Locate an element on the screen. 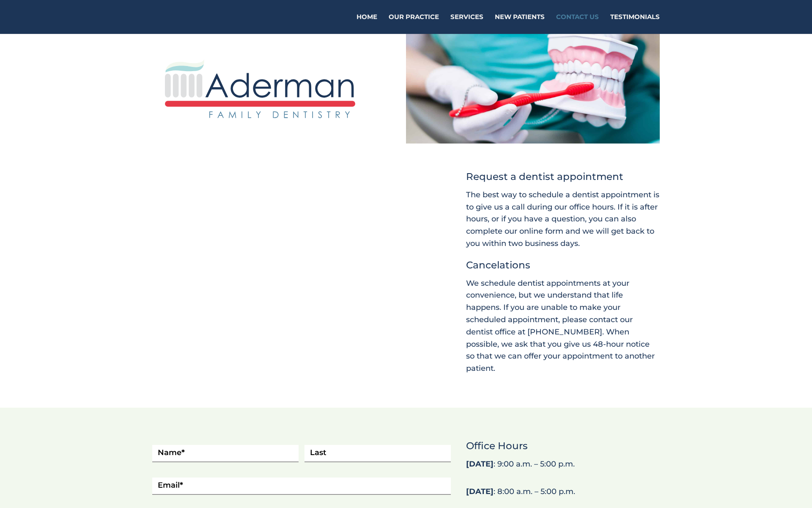  a: Testimonials is located at coordinates (635, 24).